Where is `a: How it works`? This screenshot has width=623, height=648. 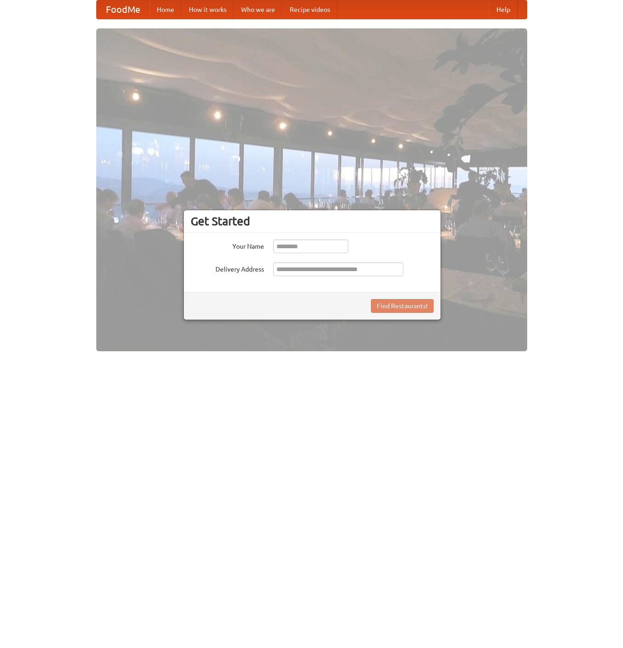 a: How it works is located at coordinates (208, 10).